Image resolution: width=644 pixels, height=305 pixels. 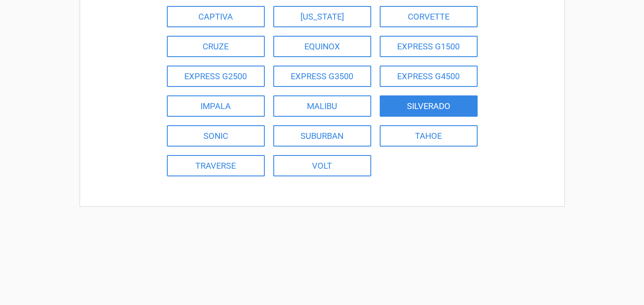 I want to click on a: SUBURBAN, so click(x=322, y=136).